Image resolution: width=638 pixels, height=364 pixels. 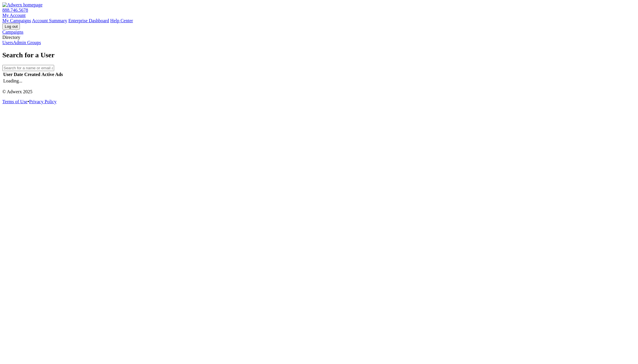 I want to click on a: 888.746.5678, so click(x=15, y=10).